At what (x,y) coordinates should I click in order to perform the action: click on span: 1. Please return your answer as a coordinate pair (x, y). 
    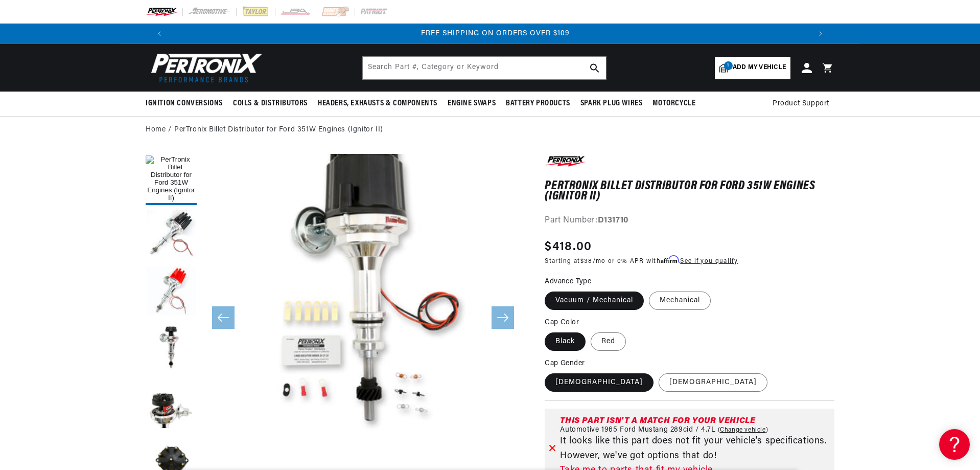
    Looking at the image, I should click on (728, 65).